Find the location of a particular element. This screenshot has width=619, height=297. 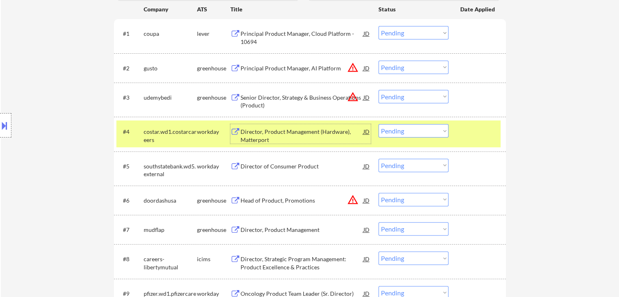

div: #8 is located at coordinates (130, 259).